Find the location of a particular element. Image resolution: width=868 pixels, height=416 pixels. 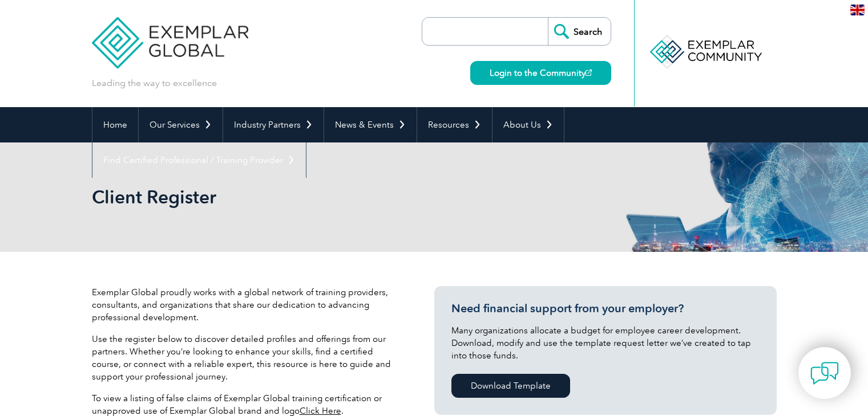

h3: Need financial support from your employer? is located at coordinates (605, 308).